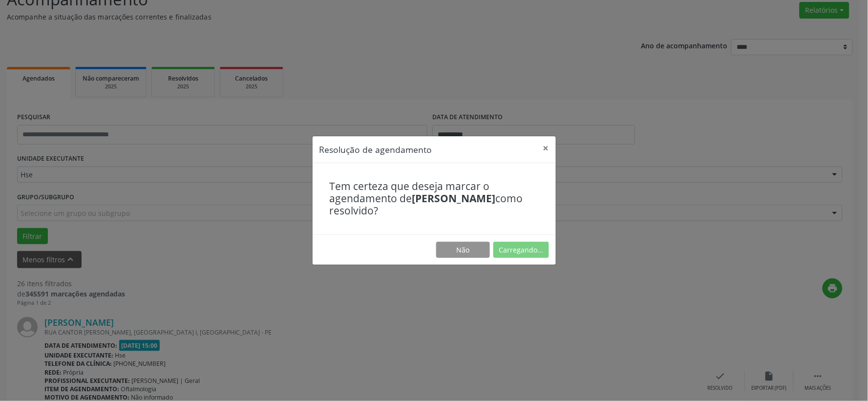 This screenshot has width=868, height=401. Describe the element at coordinates (463, 251) in the screenshot. I see `button: Não` at that location.